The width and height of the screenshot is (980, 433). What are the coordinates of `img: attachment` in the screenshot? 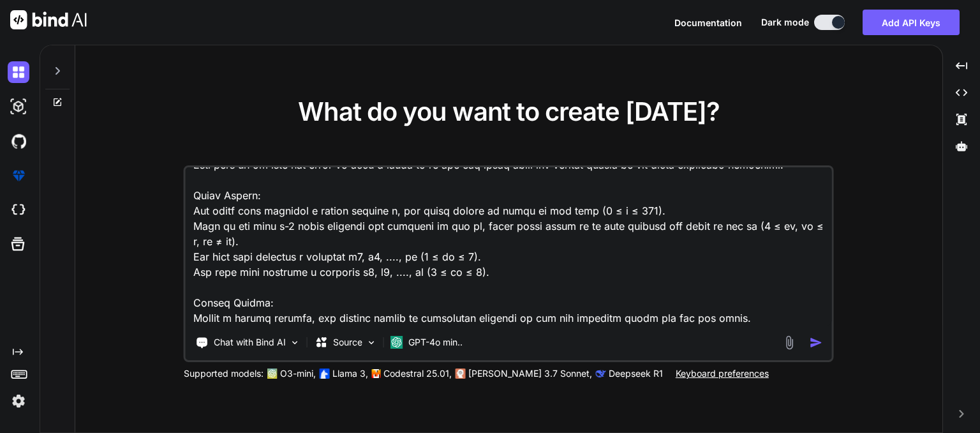 It's located at (789, 342).